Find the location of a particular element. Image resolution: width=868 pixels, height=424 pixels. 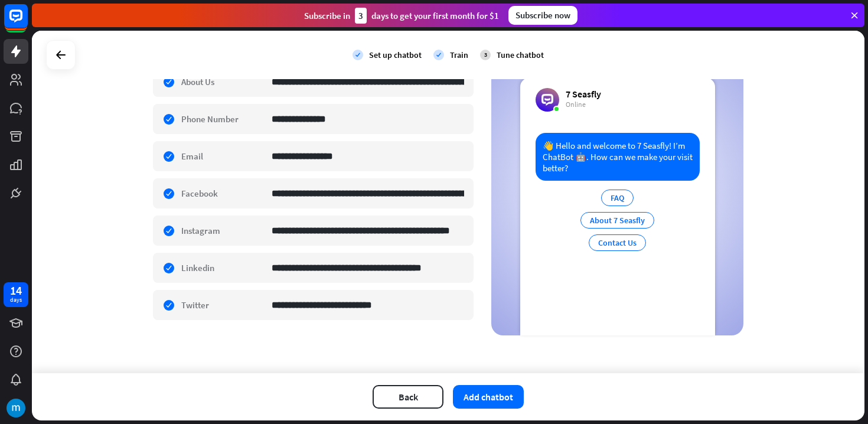

button: Back is located at coordinates (408, 397).